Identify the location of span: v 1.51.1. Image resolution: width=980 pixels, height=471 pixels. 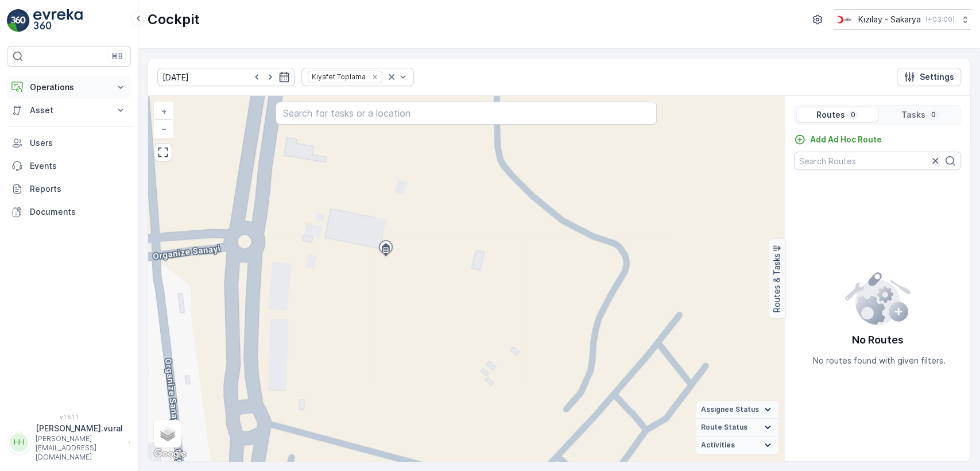
(69, 417).